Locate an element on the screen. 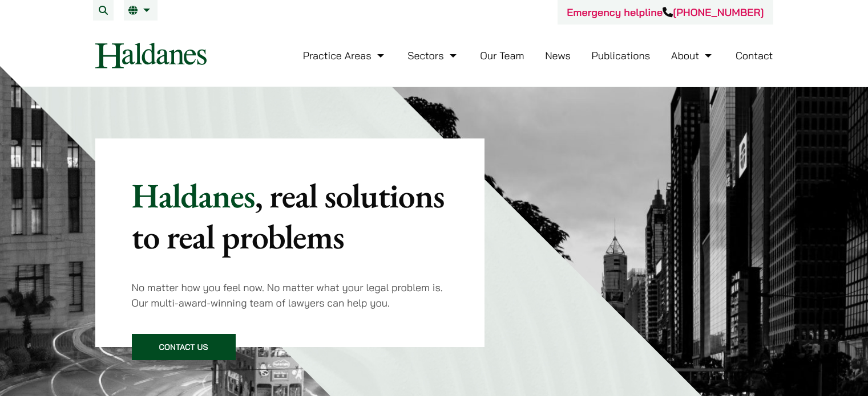  a: Our Team is located at coordinates (502, 55).